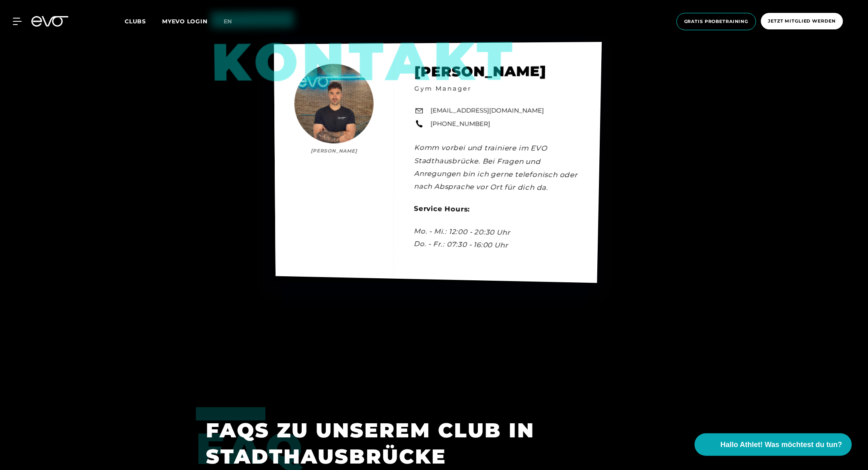 This screenshot has width=868, height=470. What do you see at coordinates (802, 21) in the screenshot?
I see `a: Jetzt Mitglied werden` at bounding box center [802, 21].